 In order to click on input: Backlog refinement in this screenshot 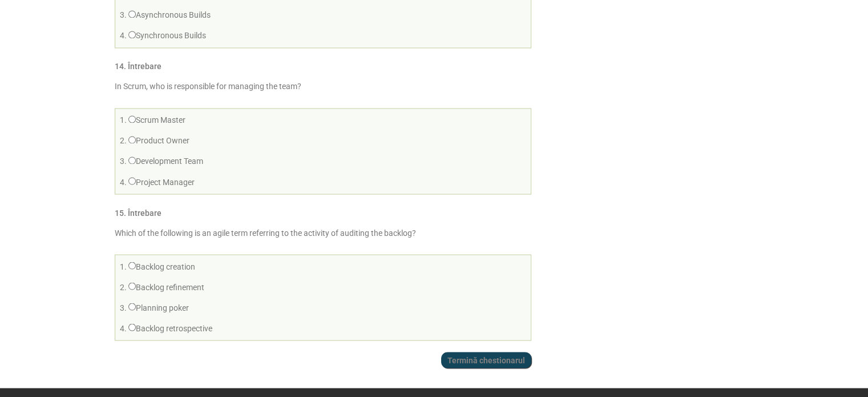, I will do `click(132, 285)`.